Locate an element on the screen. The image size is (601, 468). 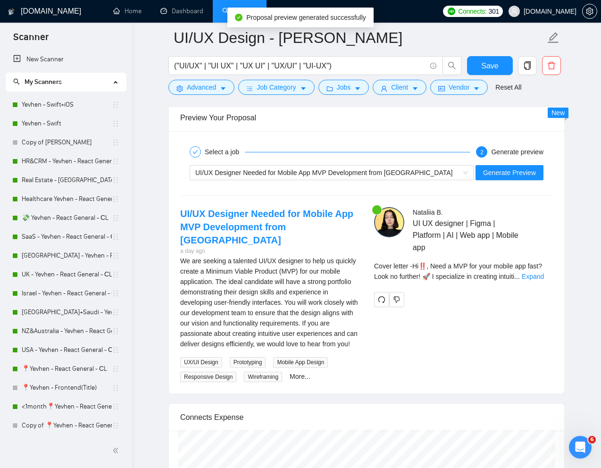
li: <1month📍Yevhen - React General - СL is located at coordinates (66, 407).